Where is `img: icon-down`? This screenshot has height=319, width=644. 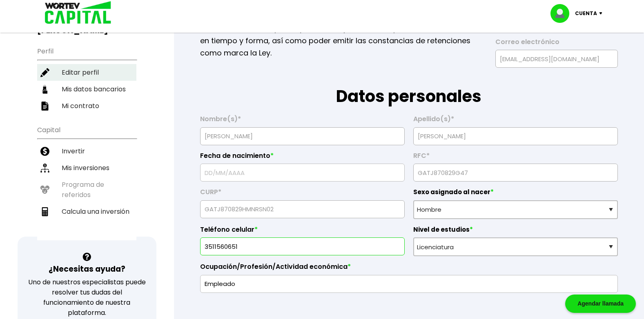 img: icon-down is located at coordinates (602, 14).